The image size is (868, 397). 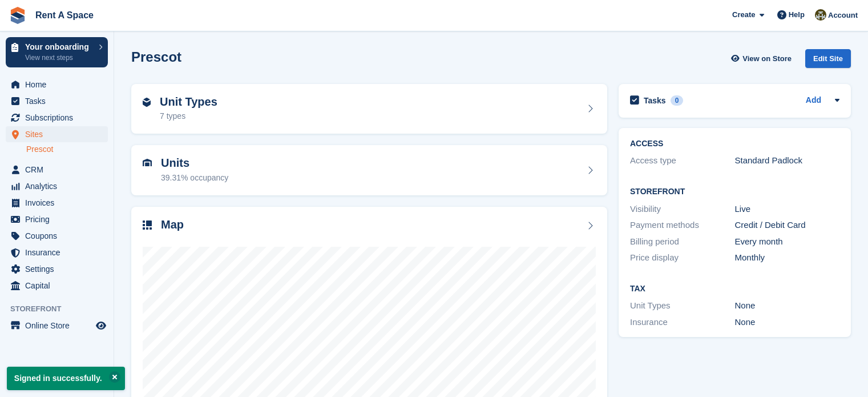 I want to click on img: unit-type-icn-2b2737a686de81e16bb02015468b77c625bbabd49415b5ef34ead5e3b44a266d.svg, so click(x=147, y=102).